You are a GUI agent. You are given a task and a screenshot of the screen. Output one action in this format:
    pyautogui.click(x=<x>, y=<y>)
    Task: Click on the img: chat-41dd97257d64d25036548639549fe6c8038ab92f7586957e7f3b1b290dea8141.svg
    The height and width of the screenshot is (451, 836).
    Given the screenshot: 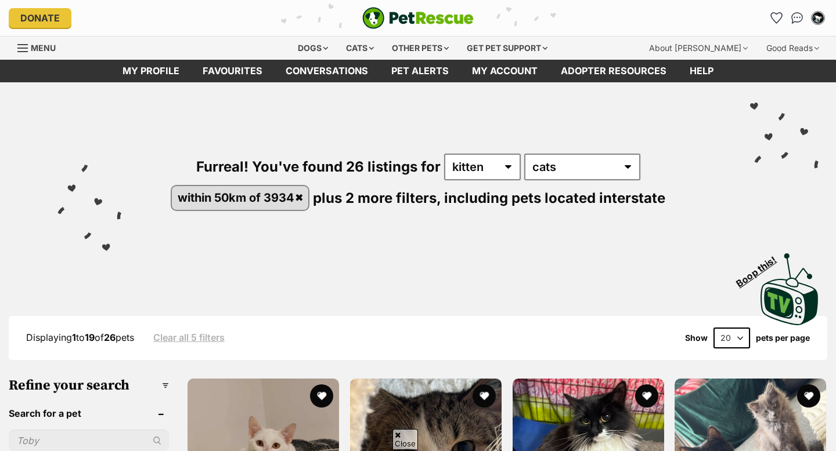 What is the action you would take?
    pyautogui.click(x=797, y=18)
    